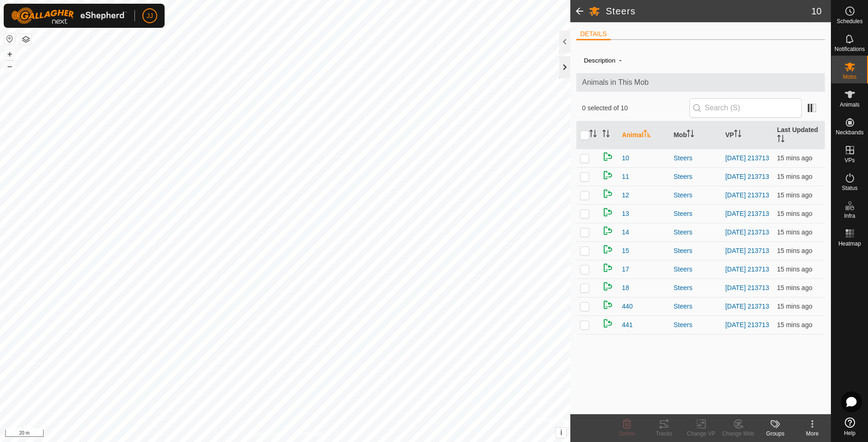 The image size is (868, 442). I want to click on span: Help, so click(850, 434).